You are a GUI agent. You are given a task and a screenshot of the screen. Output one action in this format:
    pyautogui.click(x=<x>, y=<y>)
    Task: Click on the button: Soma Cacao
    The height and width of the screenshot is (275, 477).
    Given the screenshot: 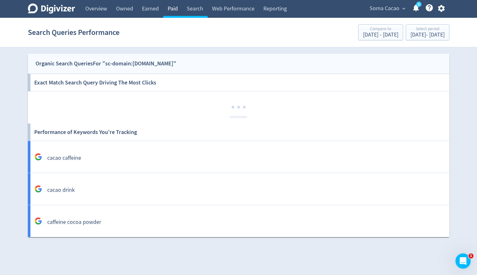 What is the action you would take?
    pyautogui.click(x=387, y=9)
    